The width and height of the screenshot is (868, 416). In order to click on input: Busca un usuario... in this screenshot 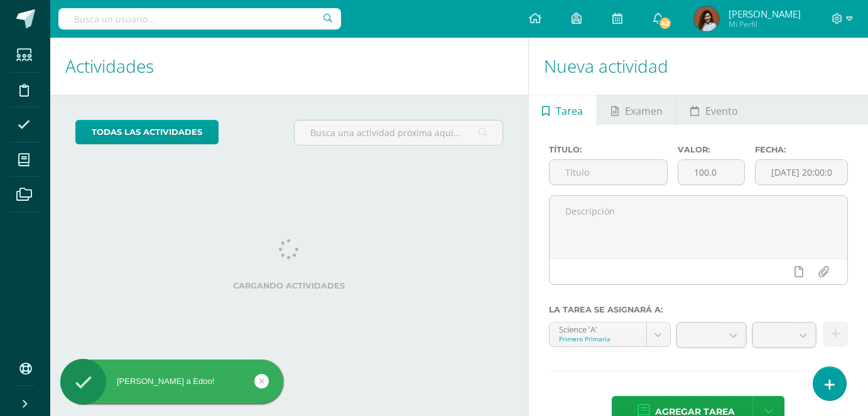, I will do `click(200, 19)`.